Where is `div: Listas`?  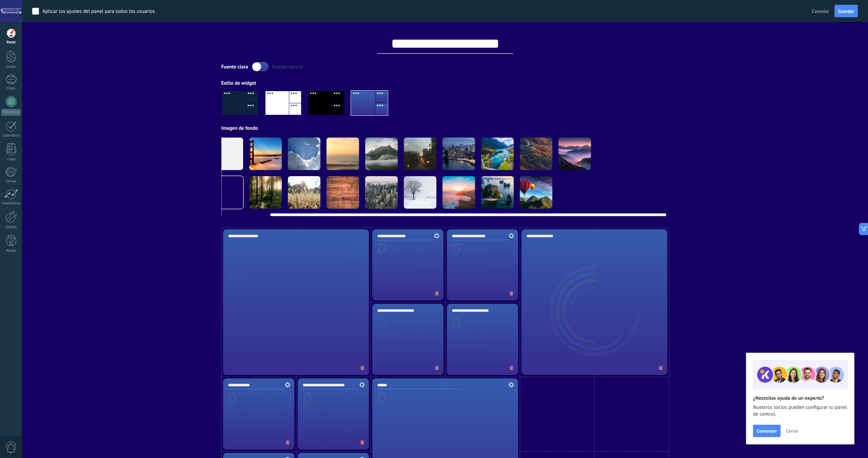
div: Listas is located at coordinates (11, 160).